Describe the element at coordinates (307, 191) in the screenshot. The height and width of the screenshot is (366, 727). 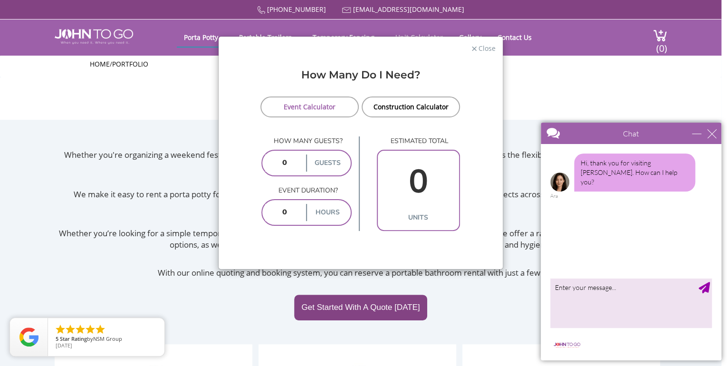
I see `p: Event duration?` at that location.